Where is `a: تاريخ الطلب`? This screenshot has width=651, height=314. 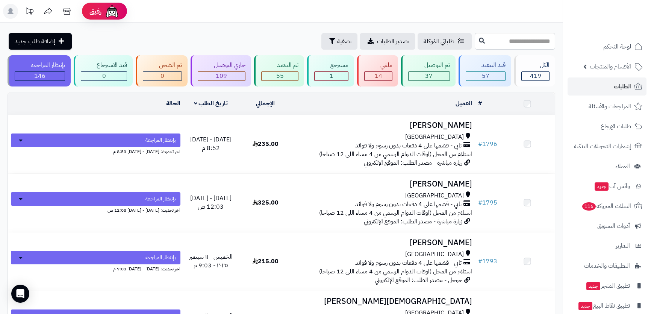
a: تاريخ الطلب is located at coordinates (211, 103).